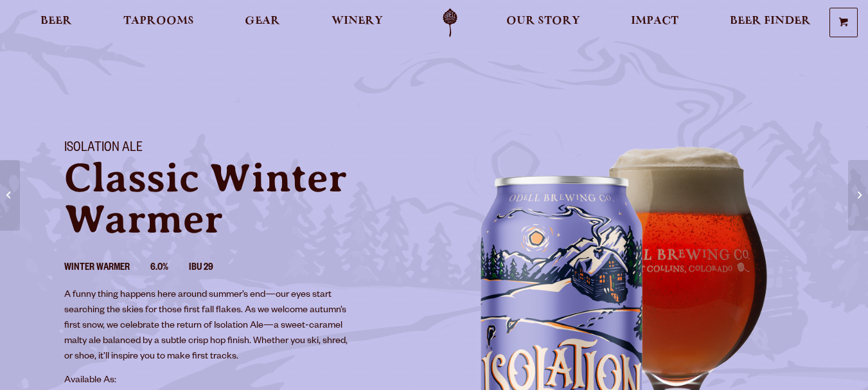  Describe the element at coordinates (108, 268) in the screenshot. I see `li: Winter Warmer` at that location.